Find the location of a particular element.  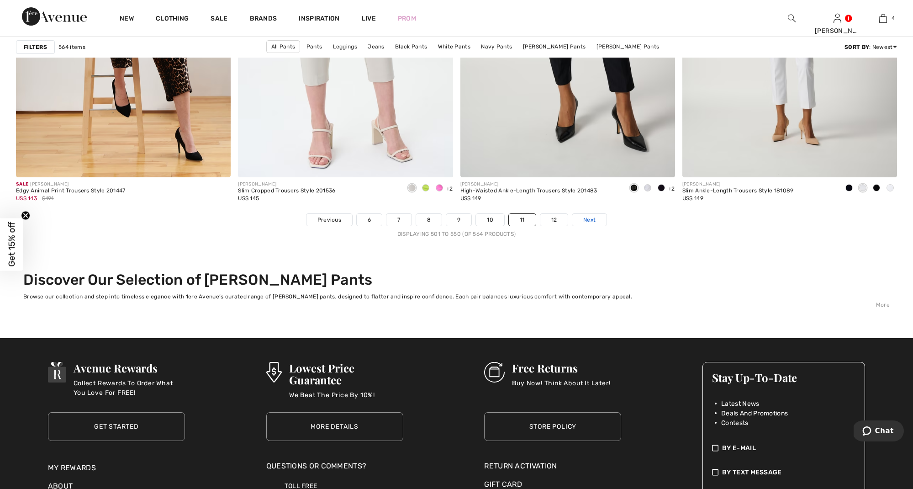

span: US$ 143 is located at coordinates (27, 198).